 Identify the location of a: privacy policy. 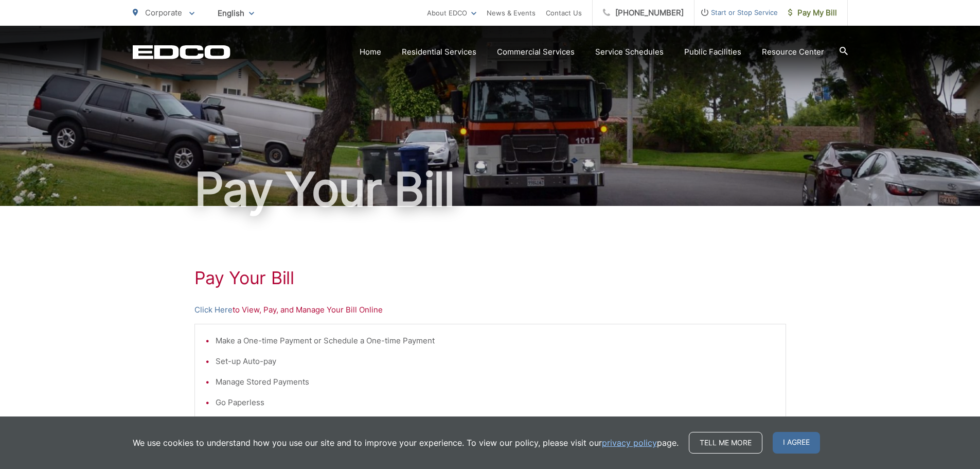
(629, 443).